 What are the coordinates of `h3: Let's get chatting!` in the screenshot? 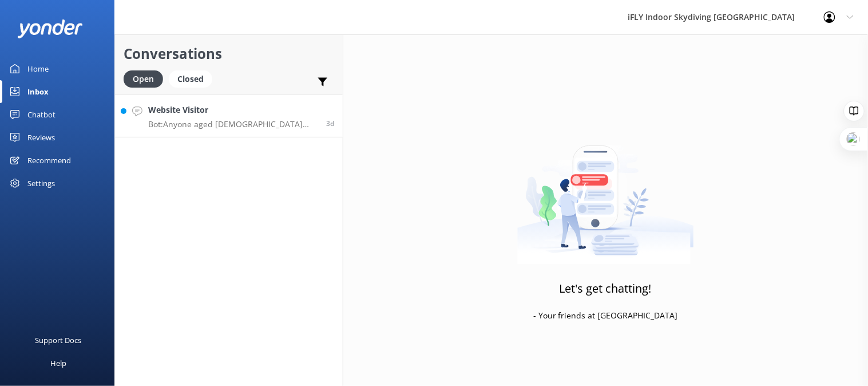 It's located at (605, 289).